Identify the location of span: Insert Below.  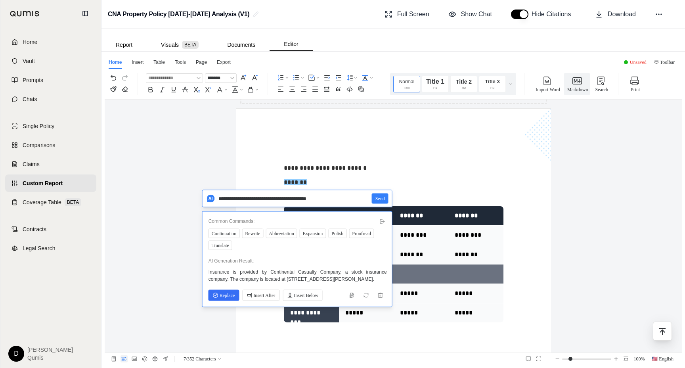
(303, 295).